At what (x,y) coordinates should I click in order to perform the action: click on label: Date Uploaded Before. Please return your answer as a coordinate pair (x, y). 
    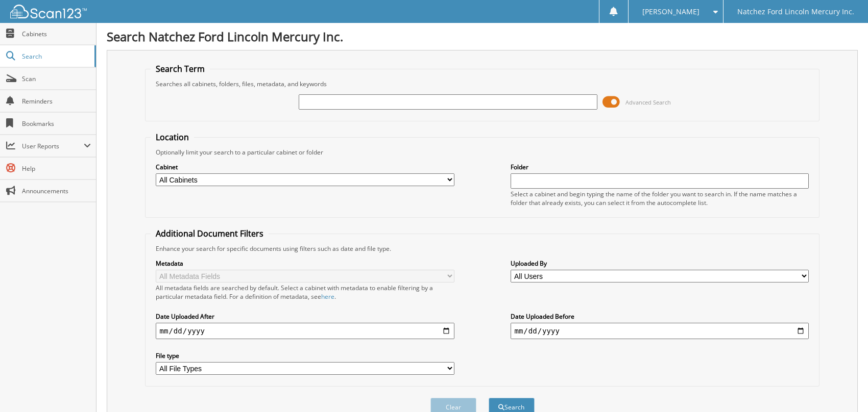
    Looking at the image, I should click on (660, 316).